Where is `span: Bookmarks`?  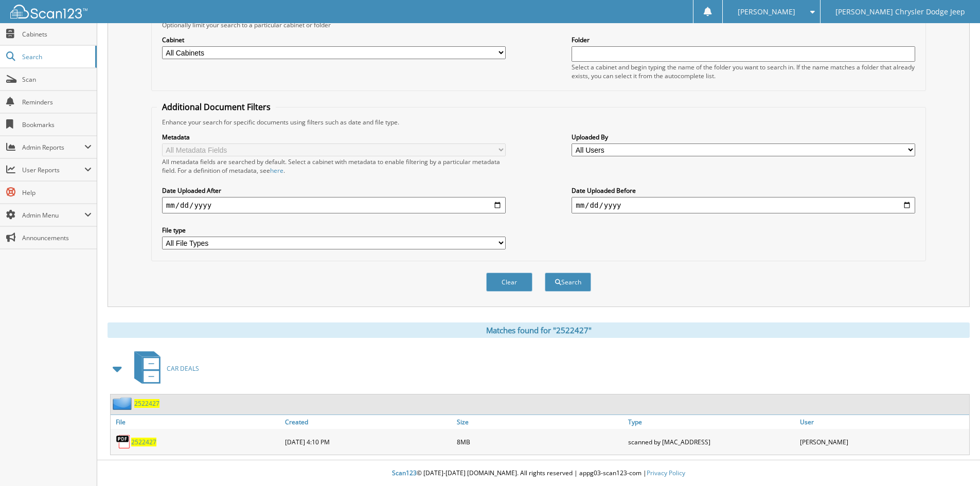
span: Bookmarks is located at coordinates (56, 124).